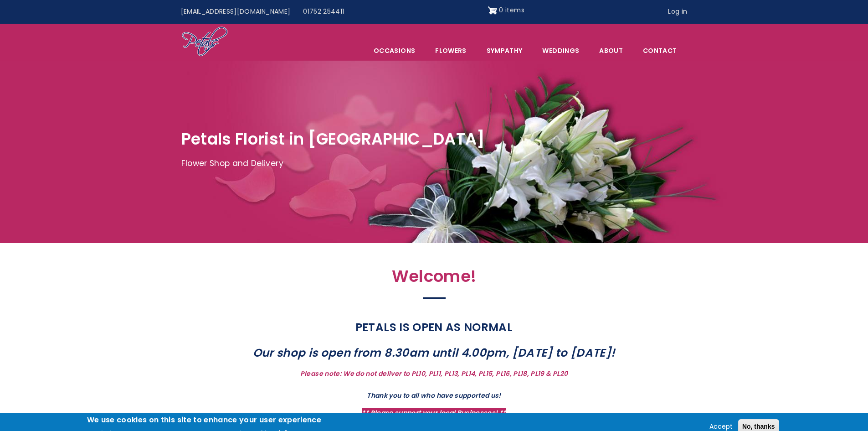 The height and width of the screenshot is (431, 868). Describe the element at coordinates (511, 10) in the screenshot. I see `span: 0 items` at that location.